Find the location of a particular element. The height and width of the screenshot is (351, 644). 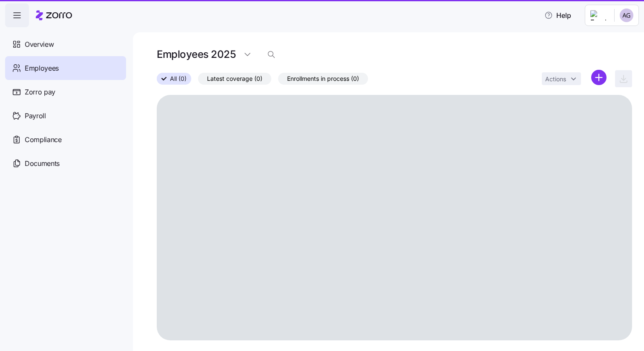

span: Enrollments in process (0) is located at coordinates (322, 79).